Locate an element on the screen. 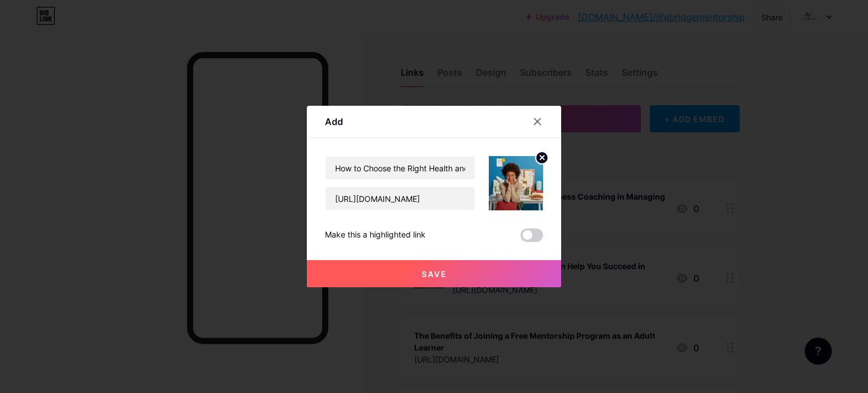 This screenshot has width=868, height=393. img: link_thumbnail is located at coordinates (516, 183).